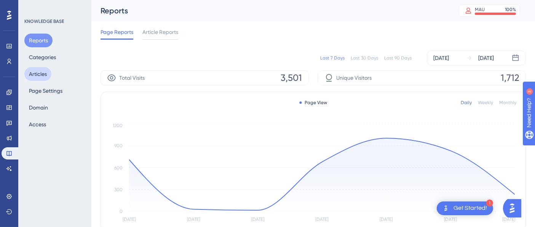  Describe the element at coordinates (490, 203) in the screenshot. I see `div: 1` at that location.